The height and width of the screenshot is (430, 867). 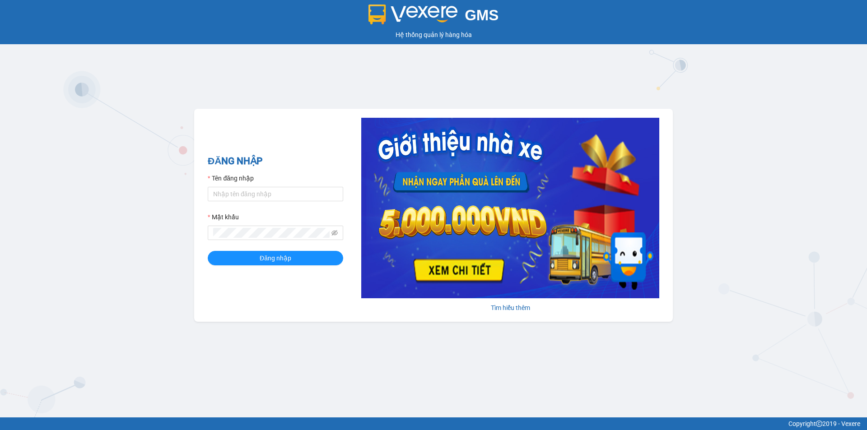 What do you see at coordinates (433, 424) in the screenshot?
I see `div: Copyright 2019 - Vexere` at bounding box center [433, 424].